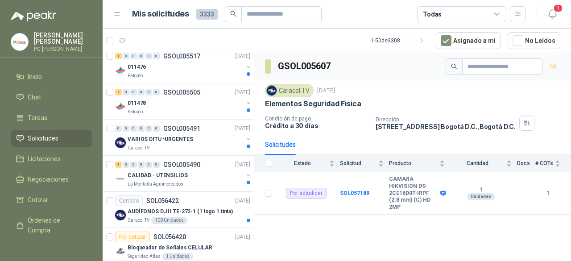 The image size is (571, 261). Describe the element at coordinates (162, 201) in the screenshot. I see `p: SOL056422` at that location.